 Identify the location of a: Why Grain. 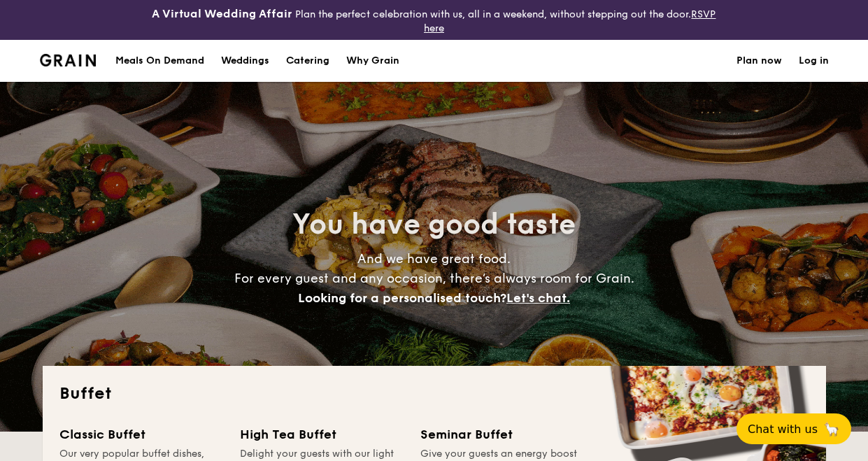
(373, 61).